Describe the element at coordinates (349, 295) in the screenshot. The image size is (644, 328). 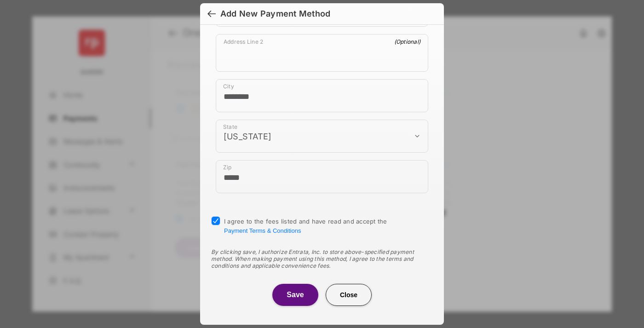
I see `button: Close` at that location.